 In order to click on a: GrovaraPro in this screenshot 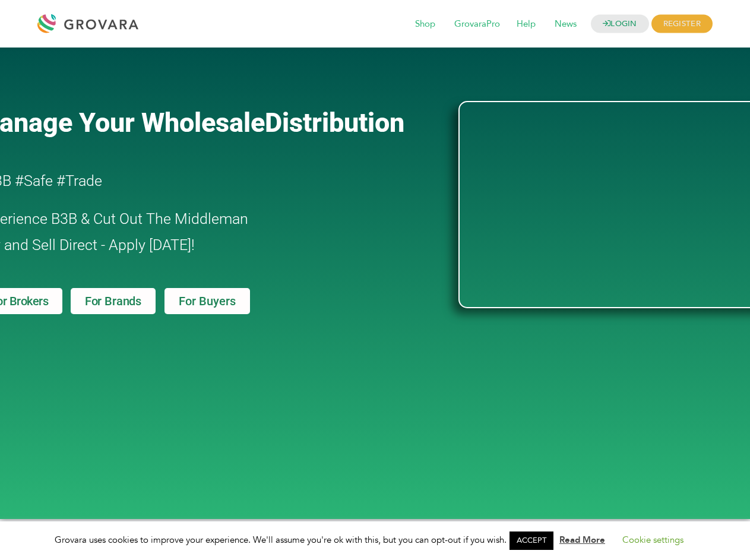, I will do `click(477, 24)`.